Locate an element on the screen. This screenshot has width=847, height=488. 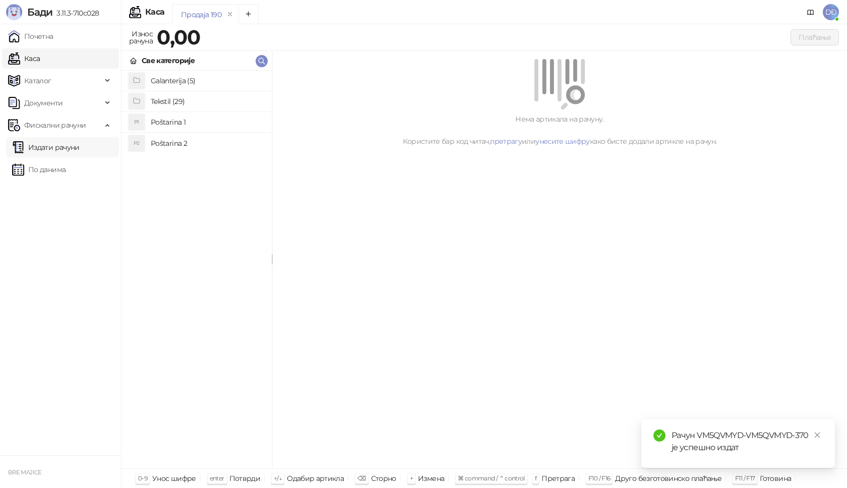
span: DĐ is located at coordinates (831, 12).